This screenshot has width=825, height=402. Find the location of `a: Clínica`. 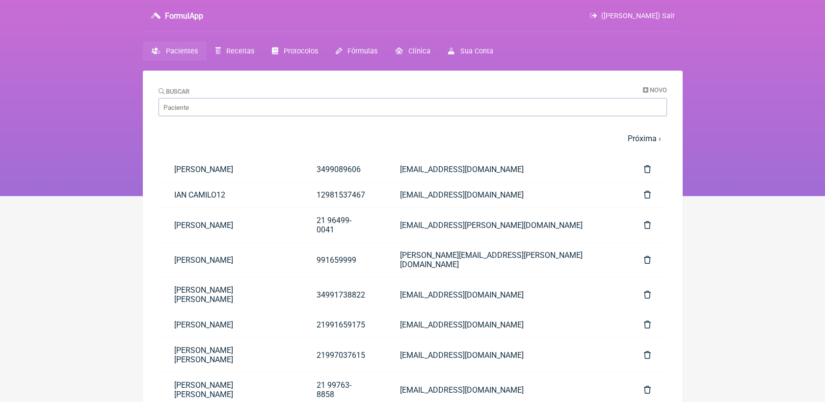

a: Clínica is located at coordinates (413, 51).